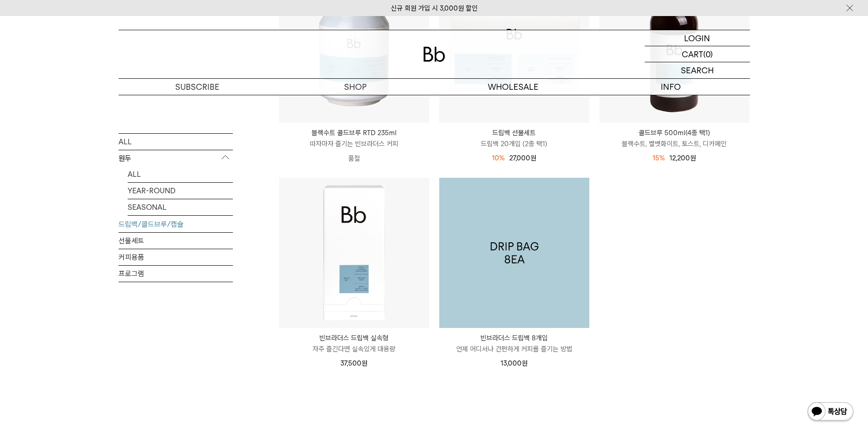 Image resolution: width=868 pixels, height=437 pixels. Describe the element at coordinates (514, 349) in the screenshot. I see `p: 언제 어디서나 간편하게 커피를 즐기는 방법` at that location.